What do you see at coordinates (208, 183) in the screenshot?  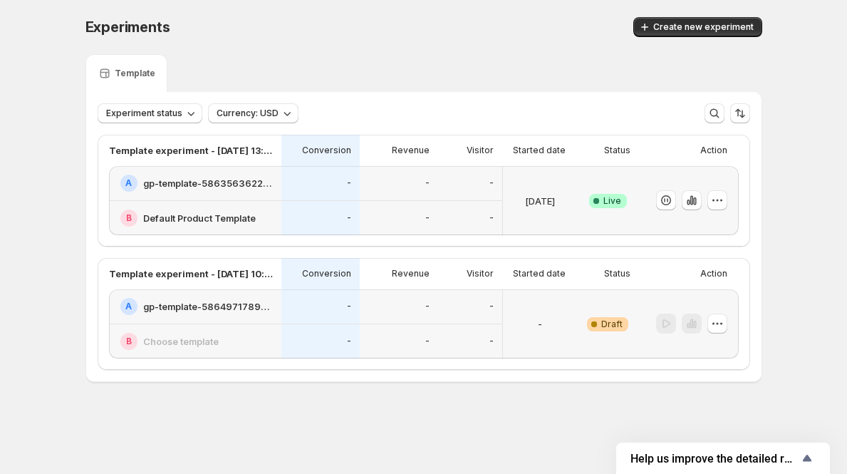 I see `h2: gp-template-586356362204676811` at bounding box center [208, 183].